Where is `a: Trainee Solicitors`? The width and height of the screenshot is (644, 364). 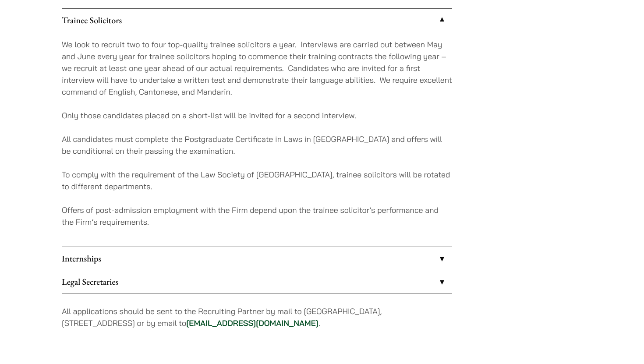 a: Trainee Solicitors is located at coordinates (257, 20).